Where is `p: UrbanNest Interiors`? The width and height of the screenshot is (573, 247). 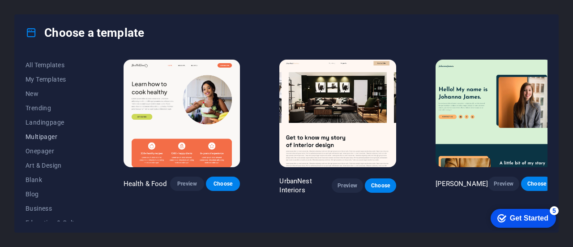
p: UrbanNest Interiors is located at coordinates (305, 185).